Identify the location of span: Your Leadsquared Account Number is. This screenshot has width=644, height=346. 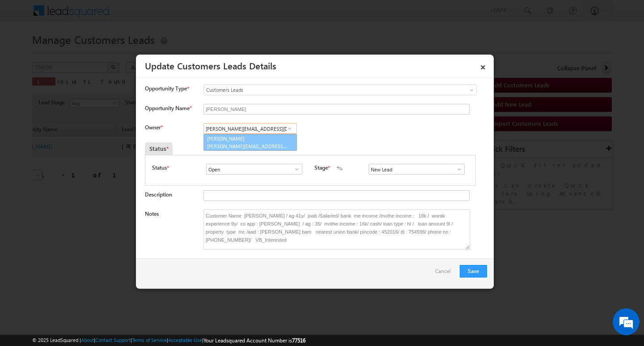
(255, 340).